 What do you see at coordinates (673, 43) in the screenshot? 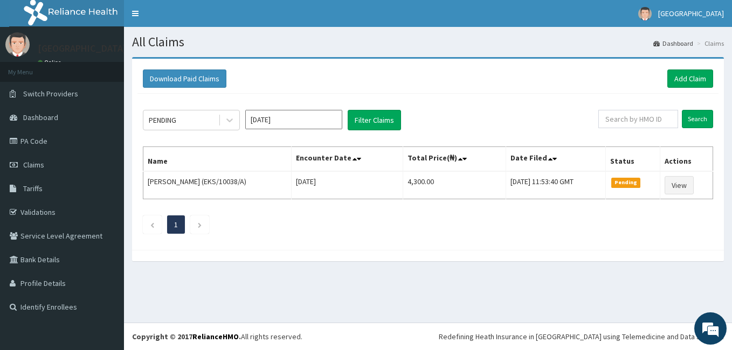
I see `a: Dashboard` at bounding box center [673, 43].